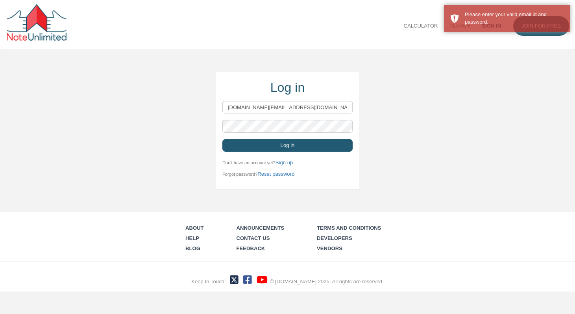 Image resolution: width=575 pixels, height=314 pixels. Describe the element at coordinates (287, 107) in the screenshot. I see `input: Login with your Email` at that location.